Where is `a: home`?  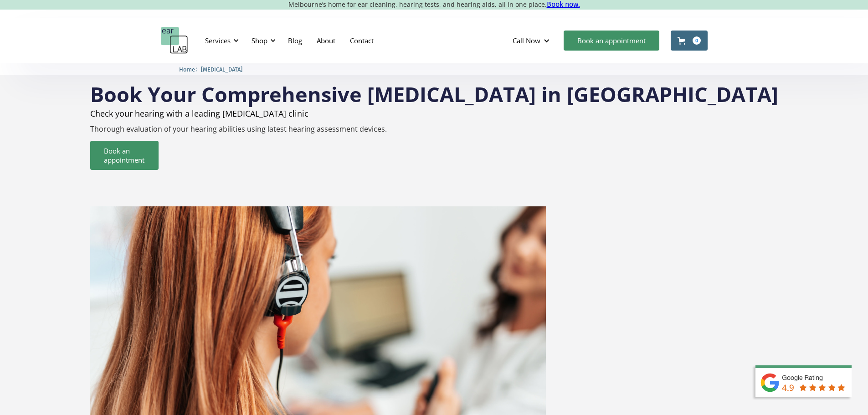
a: home is located at coordinates (175, 41).